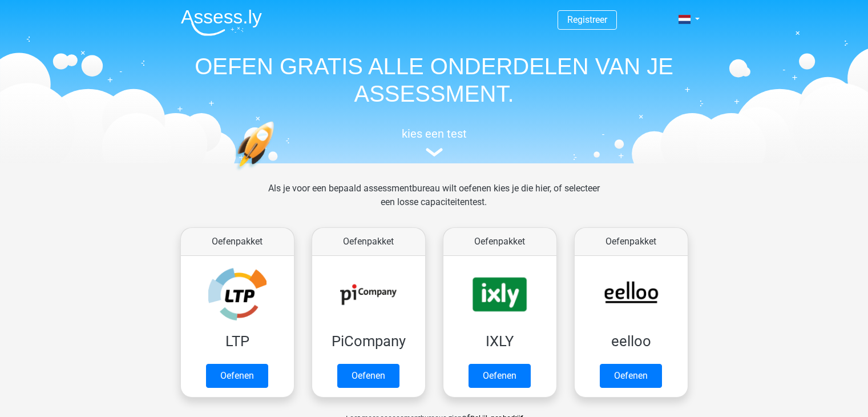 Image resolution: width=868 pixels, height=417 pixels. Describe the element at coordinates (221, 22) in the screenshot. I see `img: Assessly` at that location.